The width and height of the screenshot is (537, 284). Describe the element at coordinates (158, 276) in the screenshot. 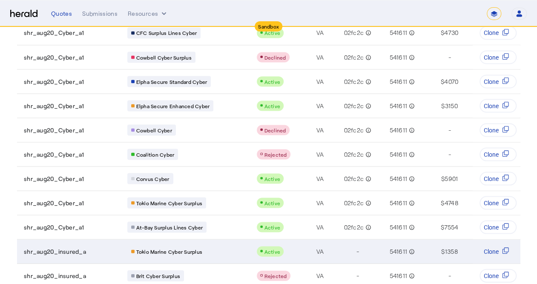

I see `span: Brit Cyber Surplus` at that location.